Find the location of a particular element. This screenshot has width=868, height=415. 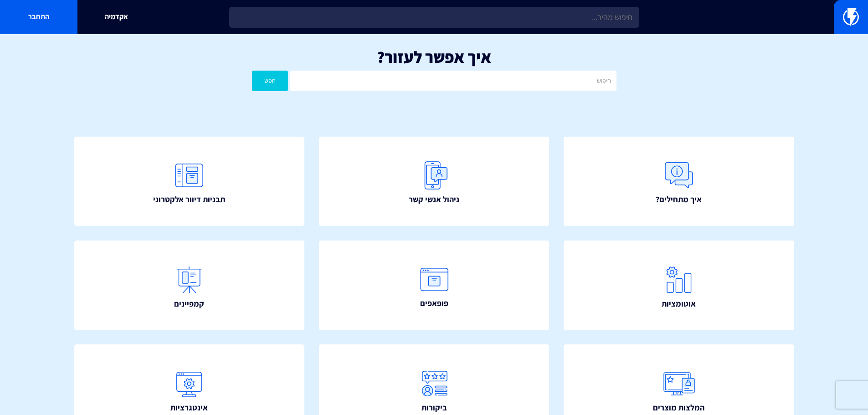

a: אוטומציות is located at coordinates (679, 285).